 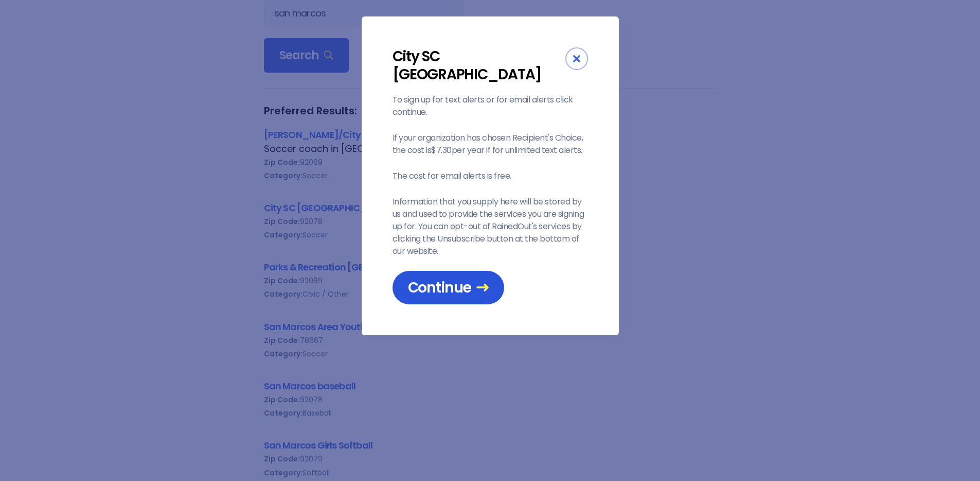 I want to click on div: Close, so click(x=577, y=59).